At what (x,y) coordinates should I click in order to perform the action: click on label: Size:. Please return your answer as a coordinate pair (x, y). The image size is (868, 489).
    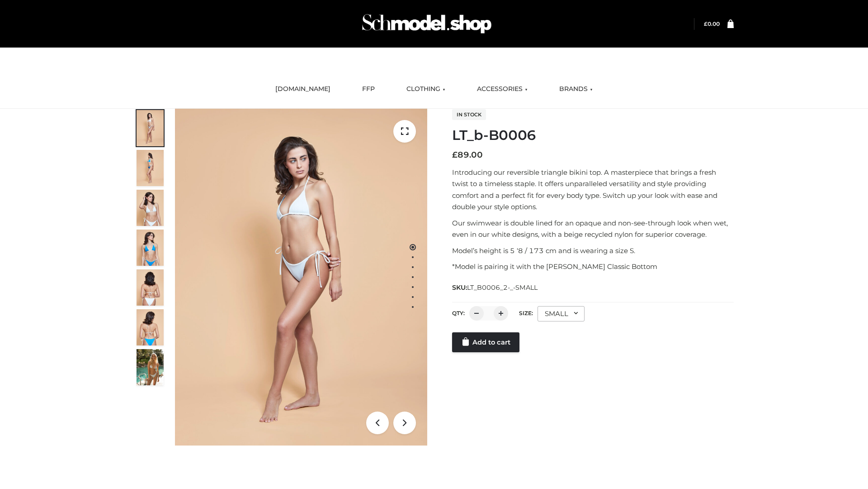
    Looking at the image, I should click on (526, 313).